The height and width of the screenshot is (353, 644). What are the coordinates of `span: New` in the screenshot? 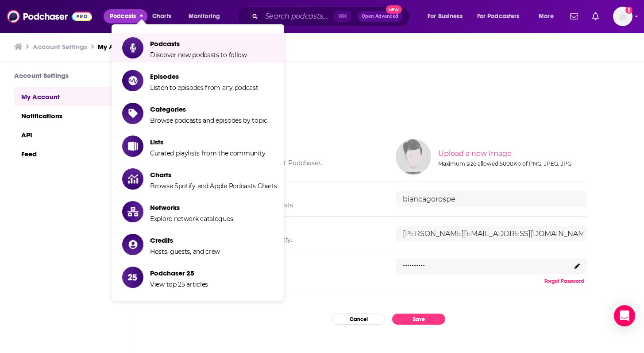 It's located at (394, 9).